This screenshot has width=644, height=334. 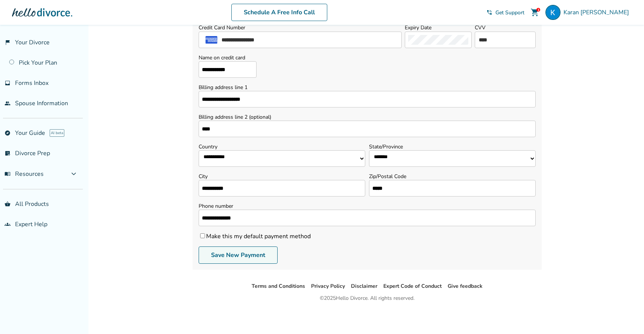 I want to click on span: shopping_basket, so click(x=8, y=204).